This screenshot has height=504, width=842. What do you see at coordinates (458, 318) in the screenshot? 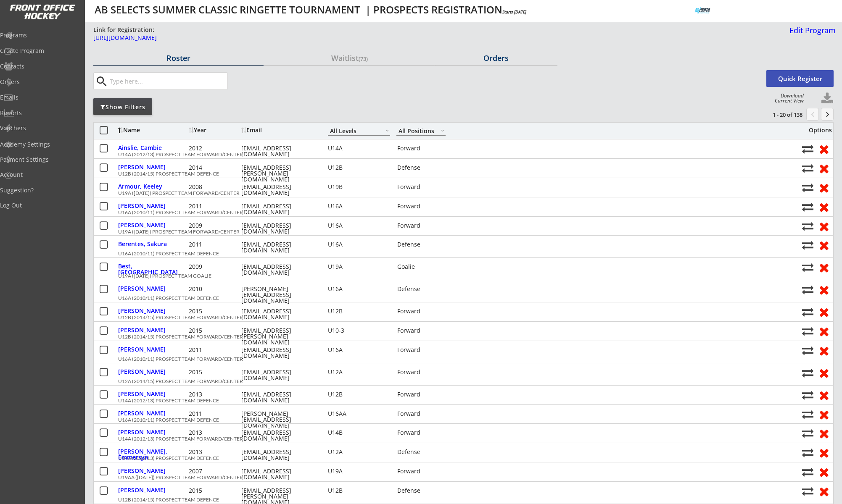
I see `div: U12B (2014/15) PROSPECT TEAM FORWARD/CENTER` at bounding box center [458, 318].